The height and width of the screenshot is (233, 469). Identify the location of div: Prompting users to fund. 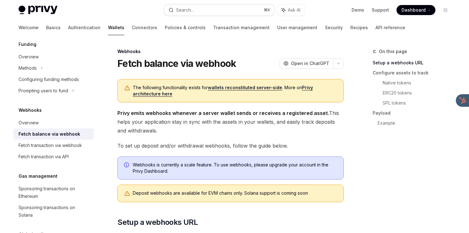
(43, 91).